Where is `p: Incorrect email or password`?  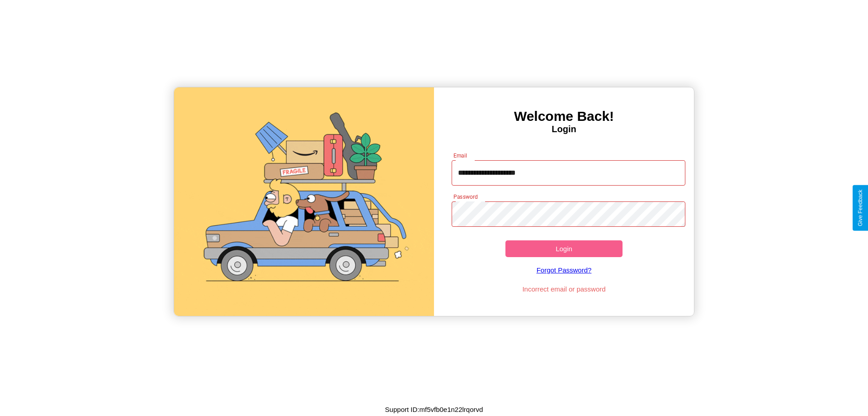 p: Incorrect email or password is located at coordinates (564, 288).